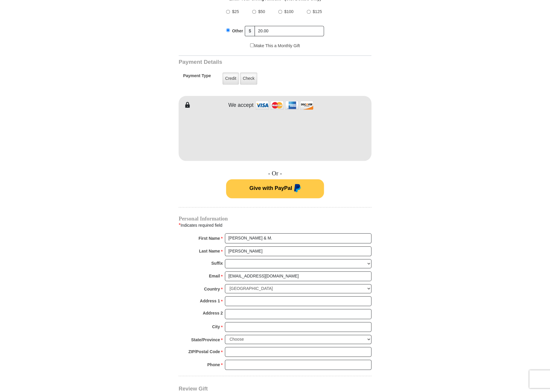 The width and height of the screenshot is (550, 392). I want to click on span: $100, so click(288, 12).